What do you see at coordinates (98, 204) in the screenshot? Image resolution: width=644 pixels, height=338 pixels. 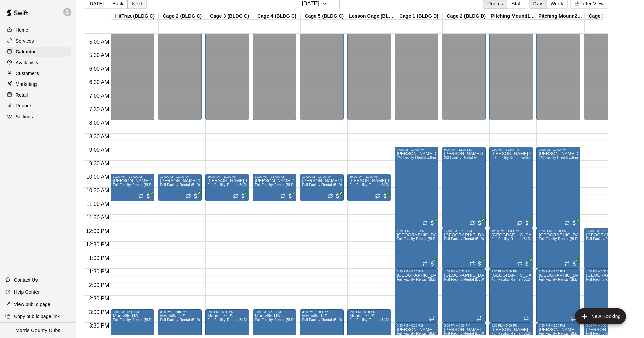 I see `span: 11:00 AM` at bounding box center [98, 204].